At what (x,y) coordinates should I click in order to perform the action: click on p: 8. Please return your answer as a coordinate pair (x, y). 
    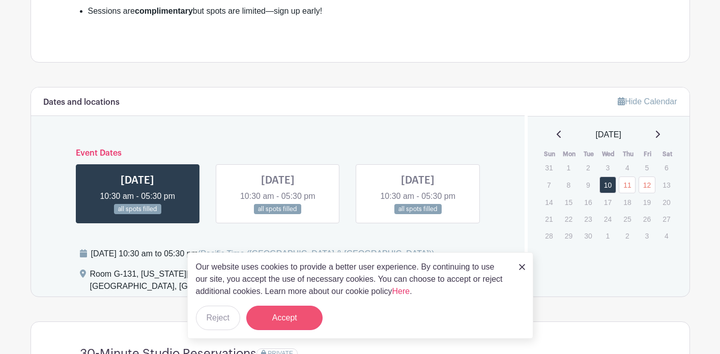
    Looking at the image, I should click on (569, 185).